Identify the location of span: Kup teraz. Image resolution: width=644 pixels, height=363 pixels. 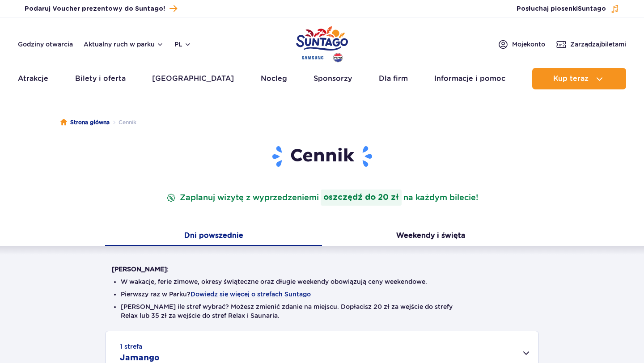
(571, 79).